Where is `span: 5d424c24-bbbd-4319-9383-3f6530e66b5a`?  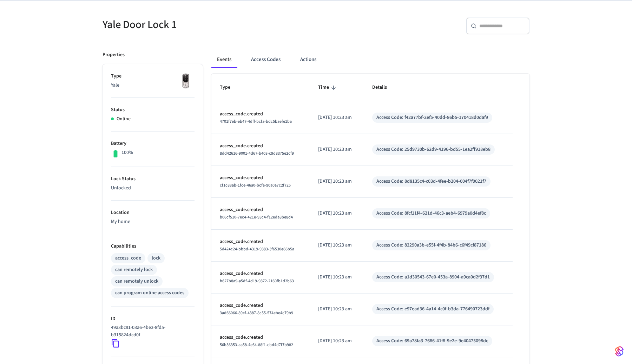 span: 5d424c24-bbbd-4319-9383-3f6530e66b5a is located at coordinates (257, 249).